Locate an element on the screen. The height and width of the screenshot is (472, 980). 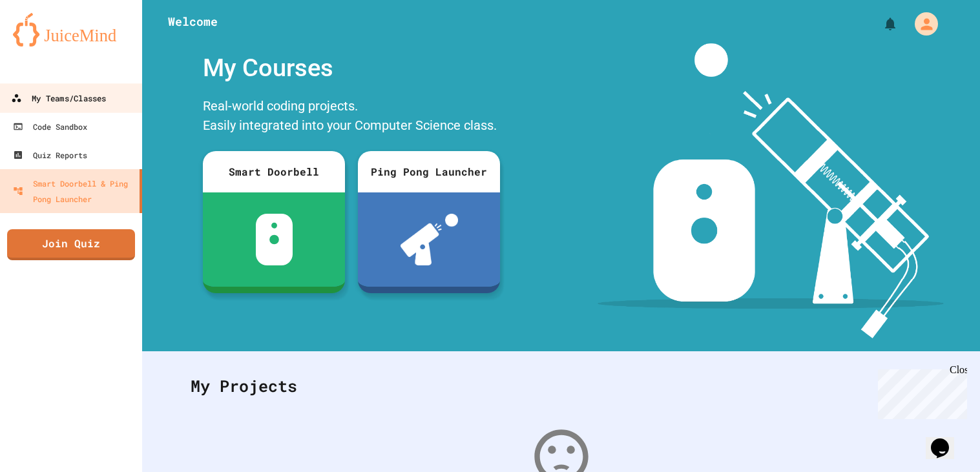
div: Ping Pong Launcher is located at coordinates (429, 172).